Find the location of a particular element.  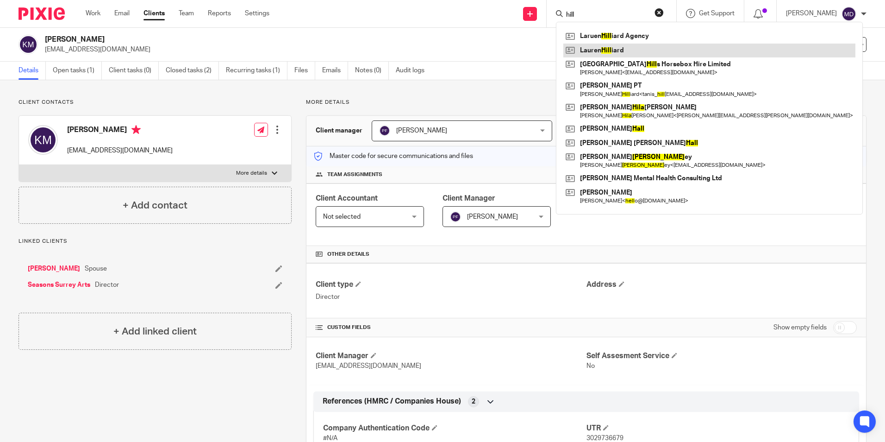

p: Linked clients is located at coordinates (155, 241).